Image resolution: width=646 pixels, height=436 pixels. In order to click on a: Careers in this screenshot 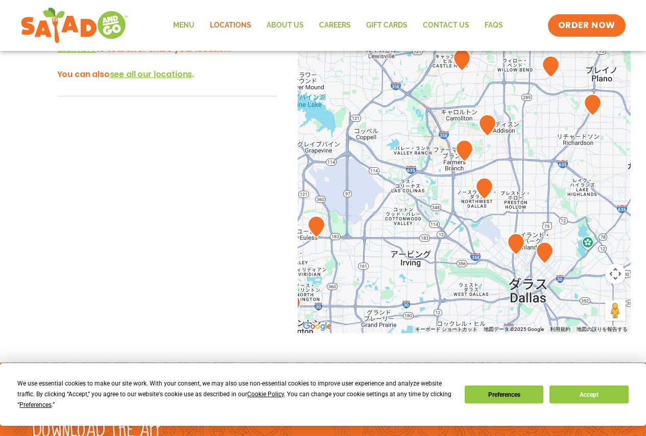, I will do `click(335, 26)`.